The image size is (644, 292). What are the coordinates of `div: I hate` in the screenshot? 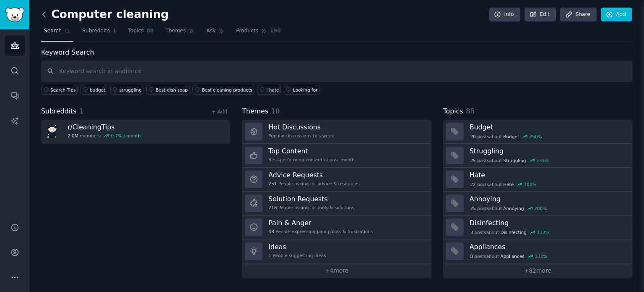 It's located at (272, 89).